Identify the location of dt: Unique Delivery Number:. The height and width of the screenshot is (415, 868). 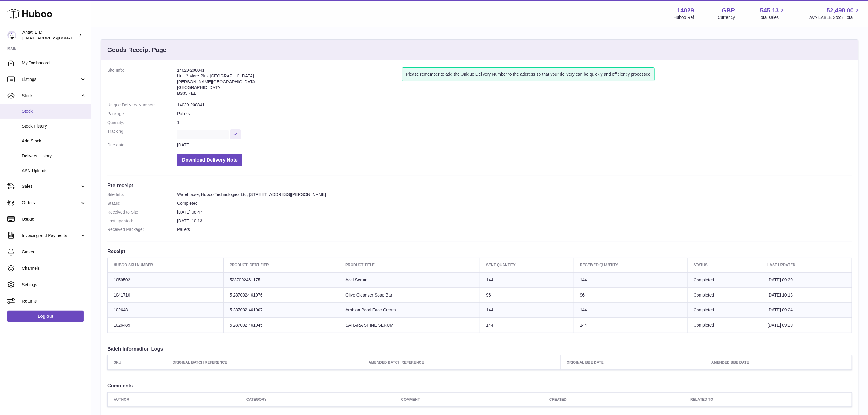
(142, 105).